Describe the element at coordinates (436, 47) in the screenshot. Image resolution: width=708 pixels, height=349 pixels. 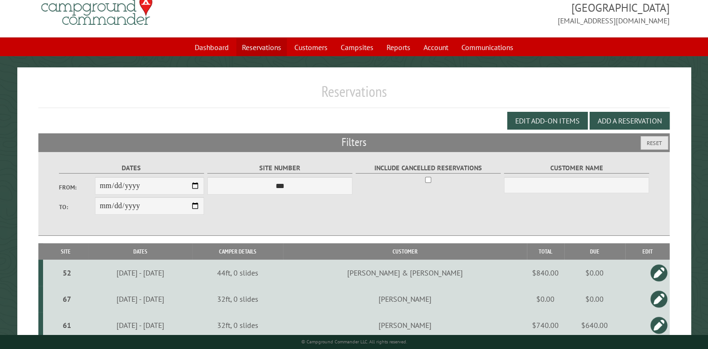
I see `a: Account` at that location.